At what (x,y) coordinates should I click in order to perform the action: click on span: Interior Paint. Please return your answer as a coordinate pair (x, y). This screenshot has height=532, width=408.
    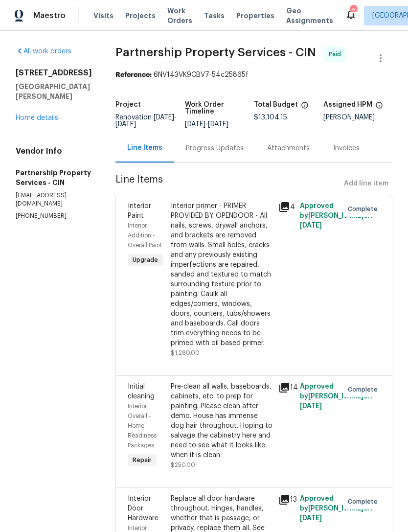
    Looking at the image, I should click on (140, 211).